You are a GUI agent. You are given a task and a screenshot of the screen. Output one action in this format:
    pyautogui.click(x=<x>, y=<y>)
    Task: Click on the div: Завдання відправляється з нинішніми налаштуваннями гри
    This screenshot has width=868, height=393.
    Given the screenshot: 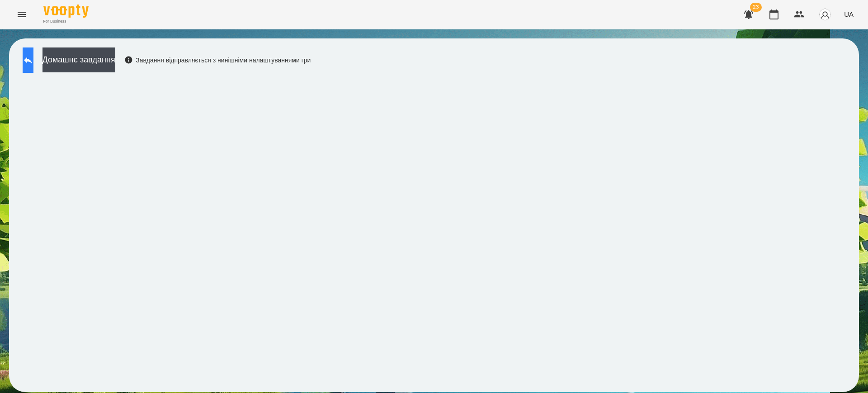 What is the action you would take?
    pyautogui.click(x=217, y=60)
    